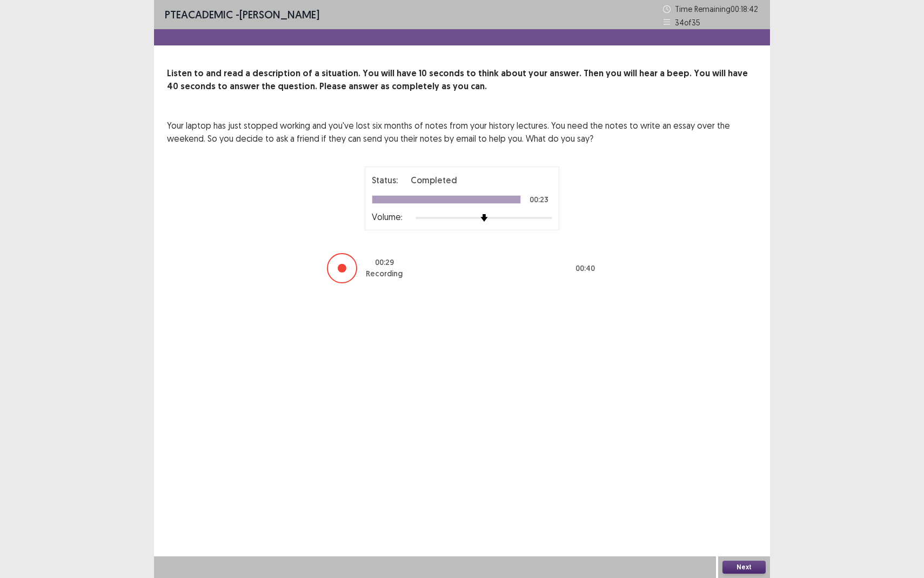 This screenshot has height=578, width=924. I want to click on p: 00 : 40, so click(585, 268).